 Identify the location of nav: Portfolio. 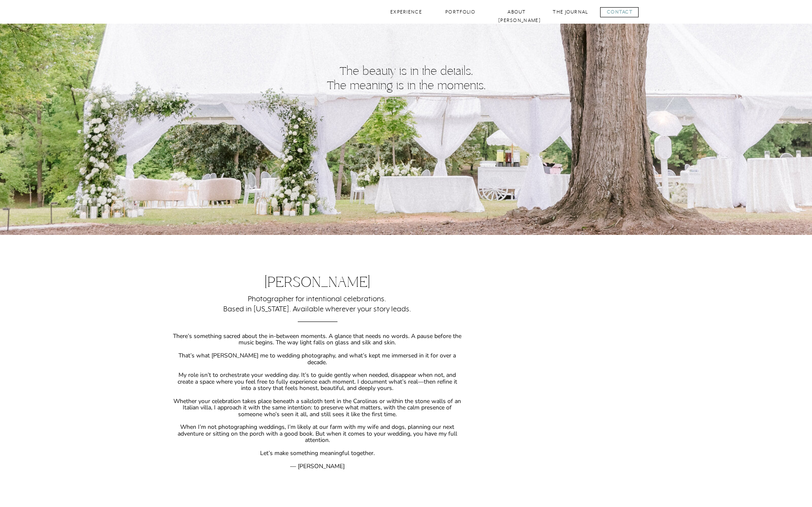
(460, 12).